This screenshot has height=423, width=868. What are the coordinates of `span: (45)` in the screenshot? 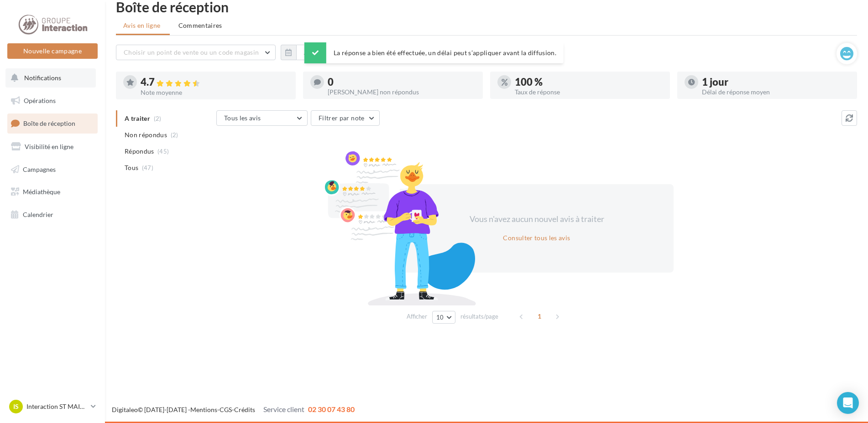 It's located at (163, 151).